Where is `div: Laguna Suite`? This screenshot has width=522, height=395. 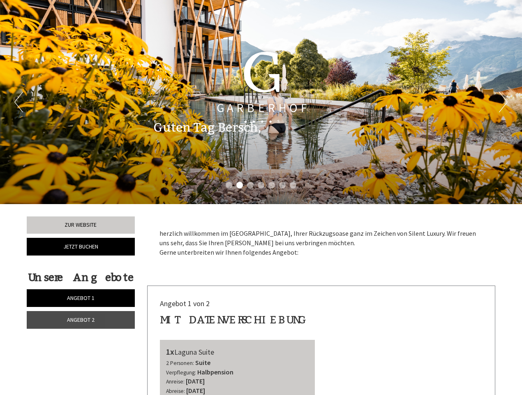
div: Laguna Suite is located at coordinates (238, 352).